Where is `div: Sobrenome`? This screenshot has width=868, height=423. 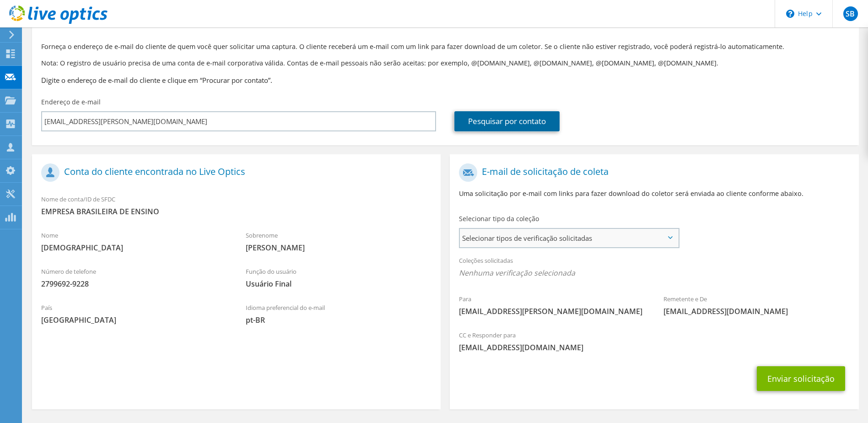
div: Sobrenome is located at coordinates (339, 242).